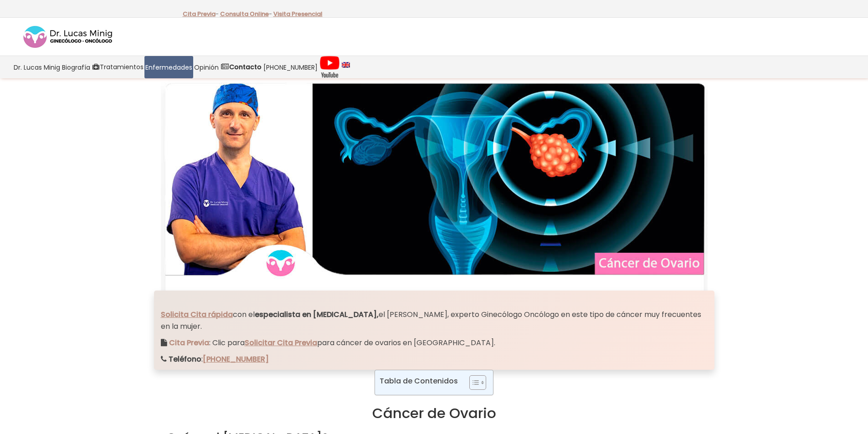  I want to click on span: Tratamientos, so click(121, 67).